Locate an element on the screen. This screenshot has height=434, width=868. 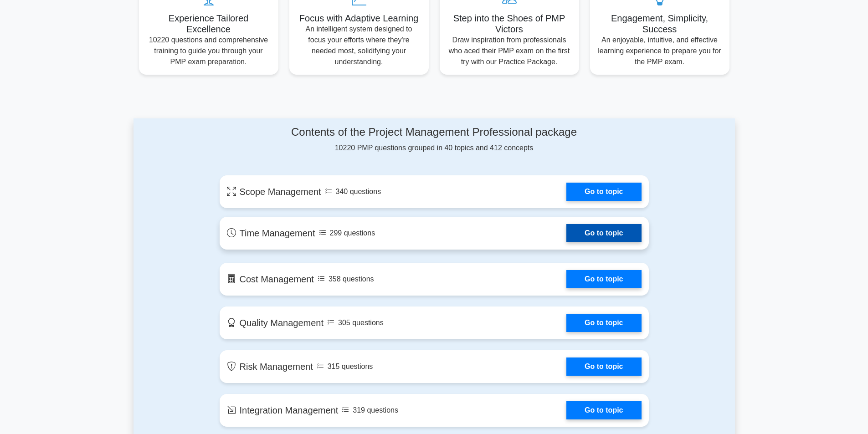
p: An intelligent system designed to focus your efforts where they're needed most, solidifying your ... is located at coordinates (359, 45).